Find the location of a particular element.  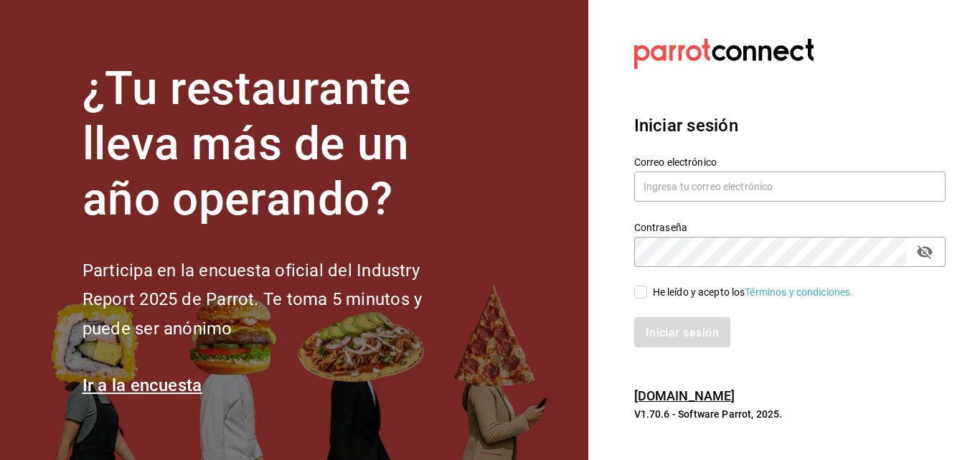

font: Términos y condiciones. is located at coordinates (799, 292).